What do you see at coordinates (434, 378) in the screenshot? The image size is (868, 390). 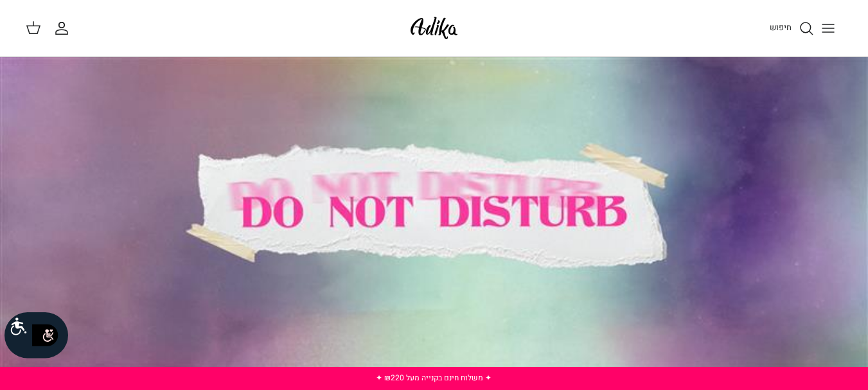 I see `a: ✦ משלוח חינם בקנייה מעל ₪220 ✦` at bounding box center [434, 378].